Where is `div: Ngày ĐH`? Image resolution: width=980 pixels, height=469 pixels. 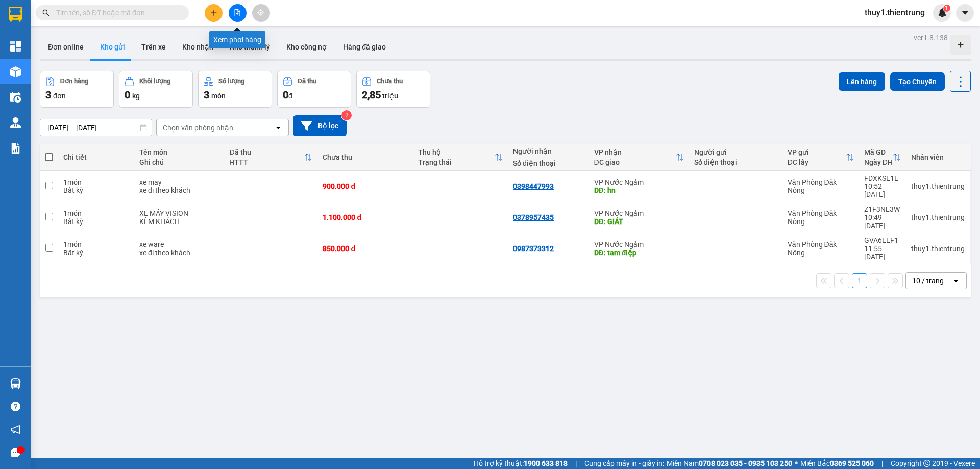
div: Ngày ĐH is located at coordinates (879, 163).